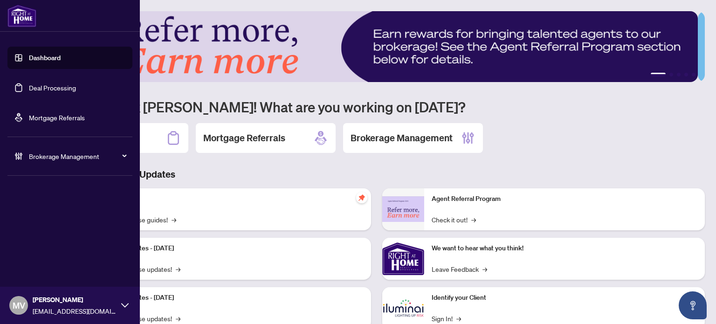 Image resolution: width=716 pixels, height=324 pixels. I want to click on h3: Brokerage & Industry Updates, so click(377, 174).